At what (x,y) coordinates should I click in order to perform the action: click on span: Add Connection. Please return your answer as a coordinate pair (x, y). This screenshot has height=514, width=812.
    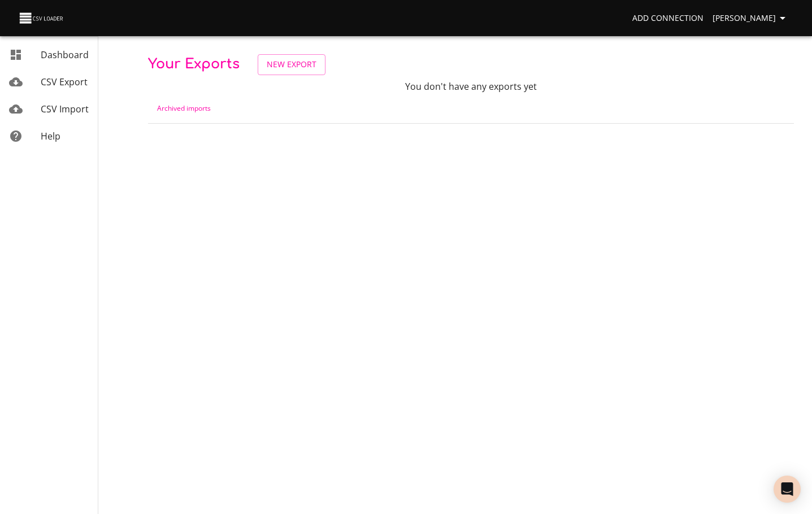
    Looking at the image, I should click on (668, 18).